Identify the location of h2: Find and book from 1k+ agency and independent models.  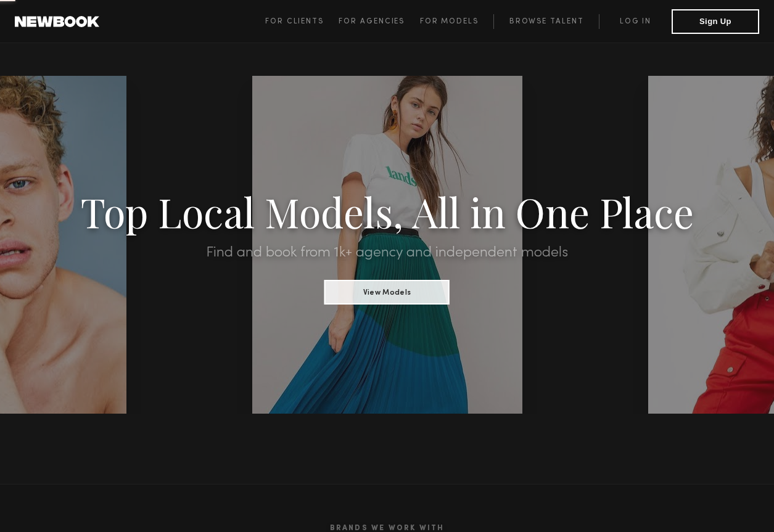
(387, 253).